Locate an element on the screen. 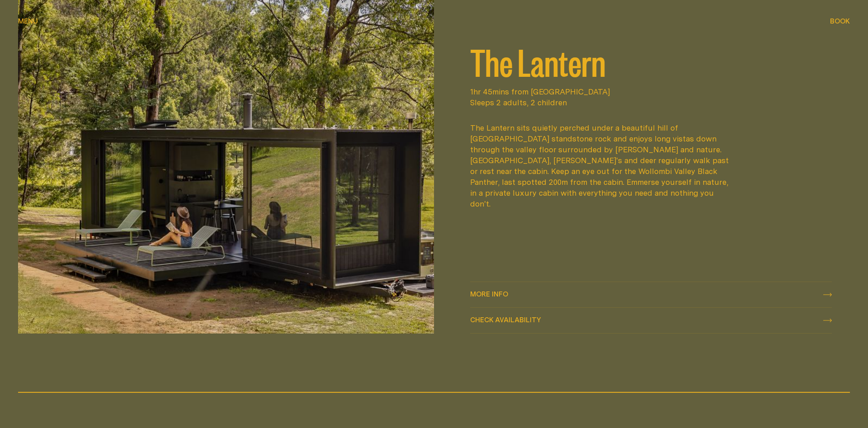 This screenshot has width=868, height=428. button: show menu is located at coordinates (28, 22).